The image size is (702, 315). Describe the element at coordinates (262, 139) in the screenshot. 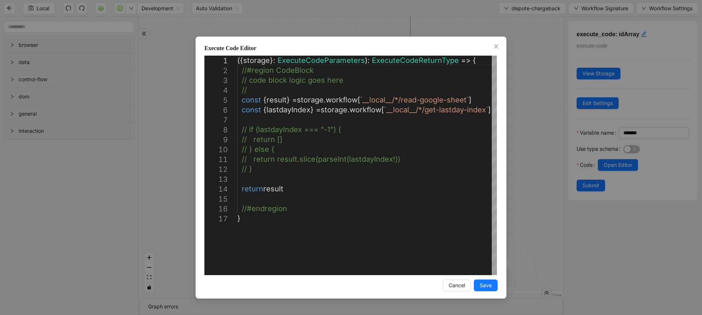

I see `span: // return []` at that location.